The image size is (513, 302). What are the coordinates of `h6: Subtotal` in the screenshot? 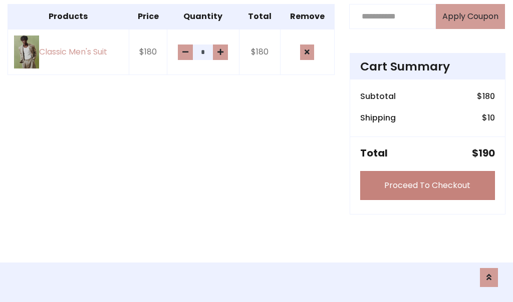 It's located at (377, 96).